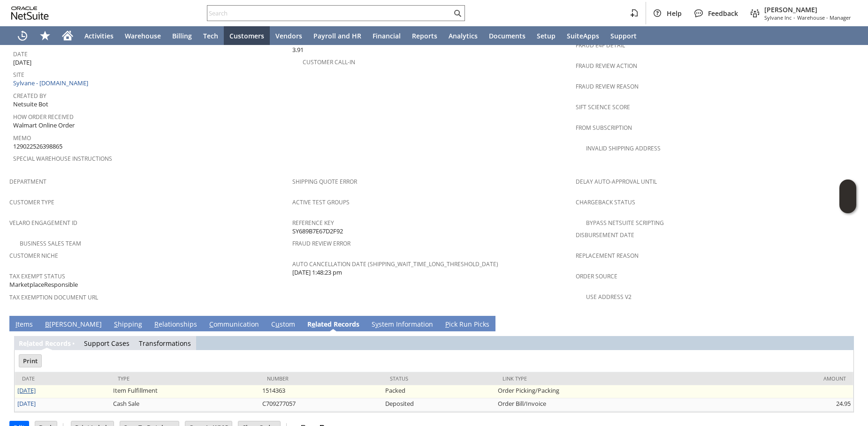 The height and width of the screenshot is (426, 868). I want to click on div: Status, so click(439, 379).